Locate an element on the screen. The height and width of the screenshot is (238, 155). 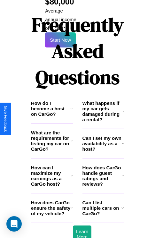
h1: Frequently Asked Questions is located at coordinates (77, 51).